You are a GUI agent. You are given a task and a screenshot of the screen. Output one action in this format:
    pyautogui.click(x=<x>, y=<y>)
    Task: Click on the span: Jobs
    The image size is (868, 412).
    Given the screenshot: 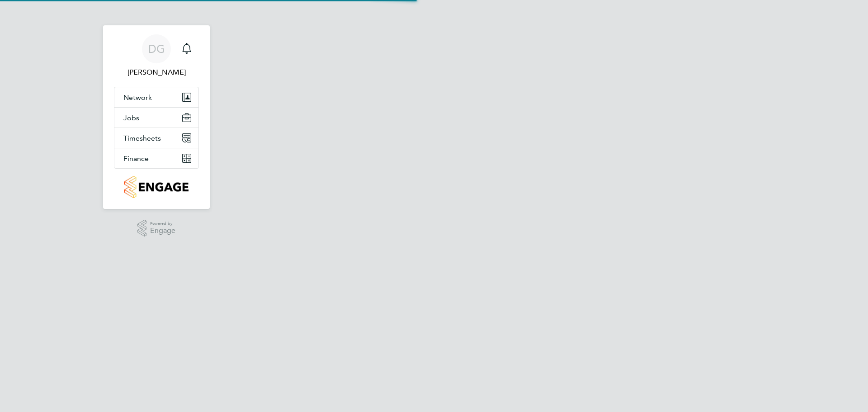 What is the action you would take?
    pyautogui.click(x=131, y=118)
    